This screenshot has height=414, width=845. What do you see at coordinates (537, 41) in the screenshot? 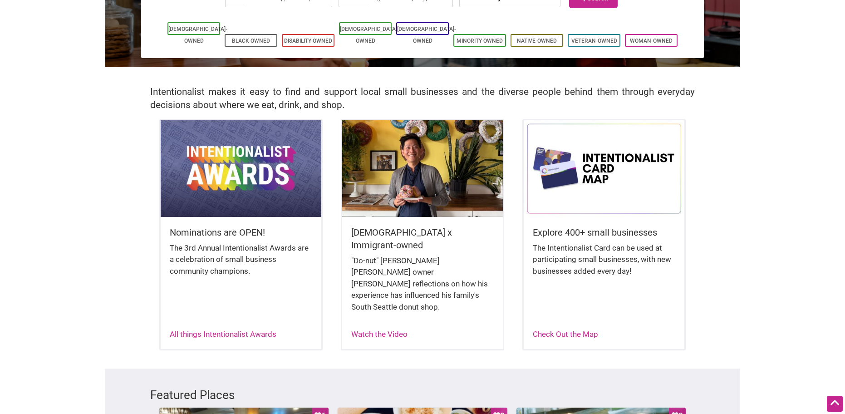
I see `a: Native-Owned` at bounding box center [537, 41].